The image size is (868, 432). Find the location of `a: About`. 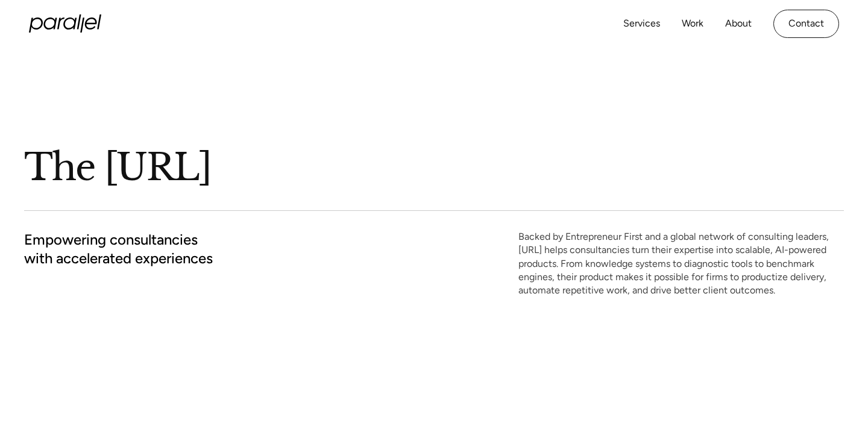

a: About is located at coordinates (738, 23).